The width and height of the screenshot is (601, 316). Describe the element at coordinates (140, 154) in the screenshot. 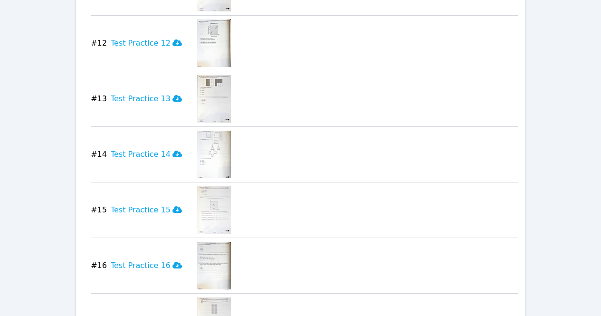

I see `button: #14Test Practice 14` at that location.